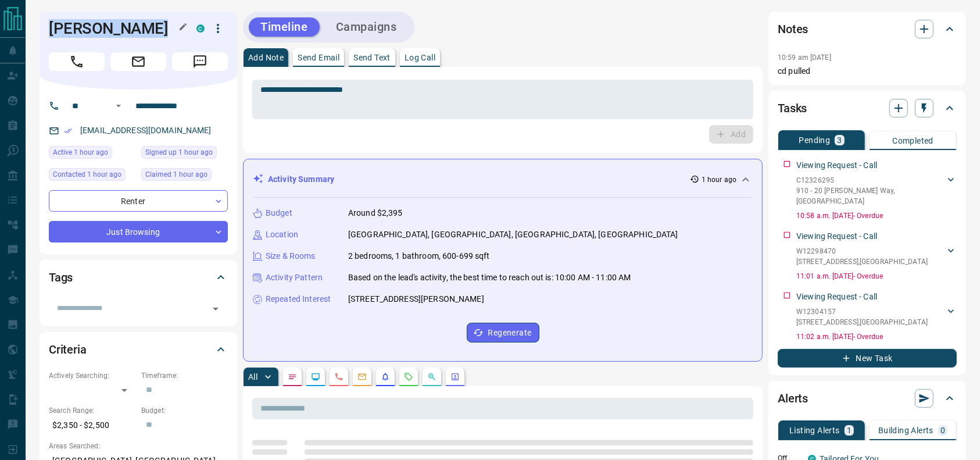 This screenshot has width=980, height=460. Describe the element at coordinates (298, 299) in the screenshot. I see `p: Repeated Interest` at that location.